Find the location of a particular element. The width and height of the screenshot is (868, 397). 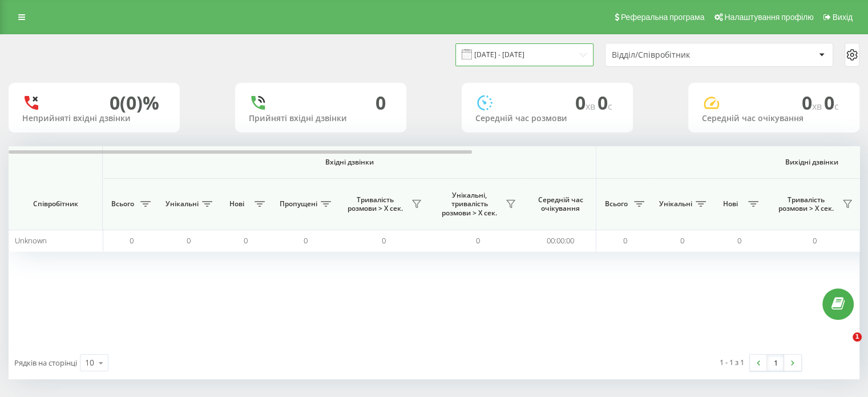

span: Налаштування профілю is located at coordinates (769, 17).